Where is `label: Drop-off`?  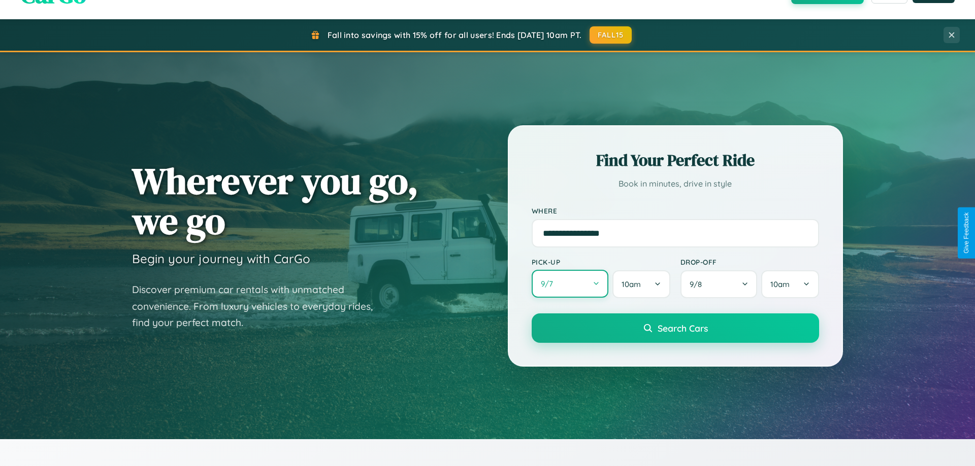
label: Drop-off is located at coordinates (749, 262).